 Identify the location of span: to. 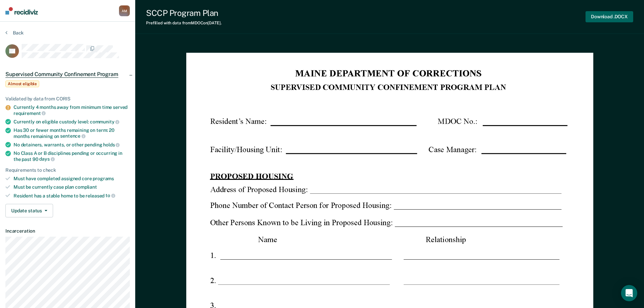
(110, 195).